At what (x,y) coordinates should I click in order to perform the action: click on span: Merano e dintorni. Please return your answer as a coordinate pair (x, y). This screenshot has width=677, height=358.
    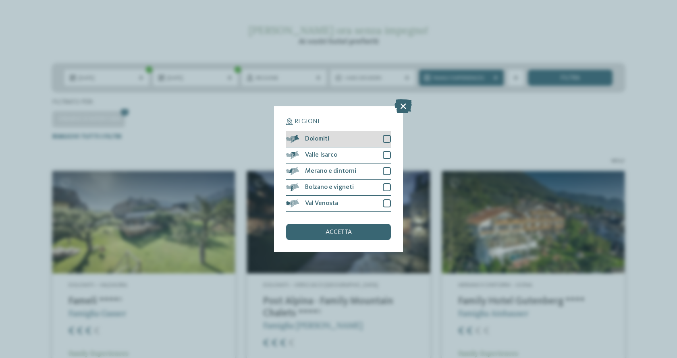
    Looking at the image, I should click on (331, 171).